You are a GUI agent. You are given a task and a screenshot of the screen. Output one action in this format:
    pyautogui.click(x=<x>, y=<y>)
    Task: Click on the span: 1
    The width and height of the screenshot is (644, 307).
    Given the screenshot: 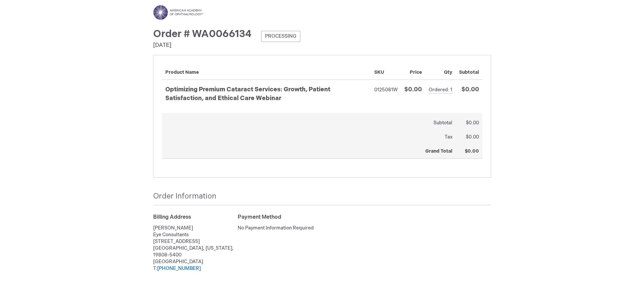 What is the action you would take?
    pyautogui.click(x=451, y=90)
    